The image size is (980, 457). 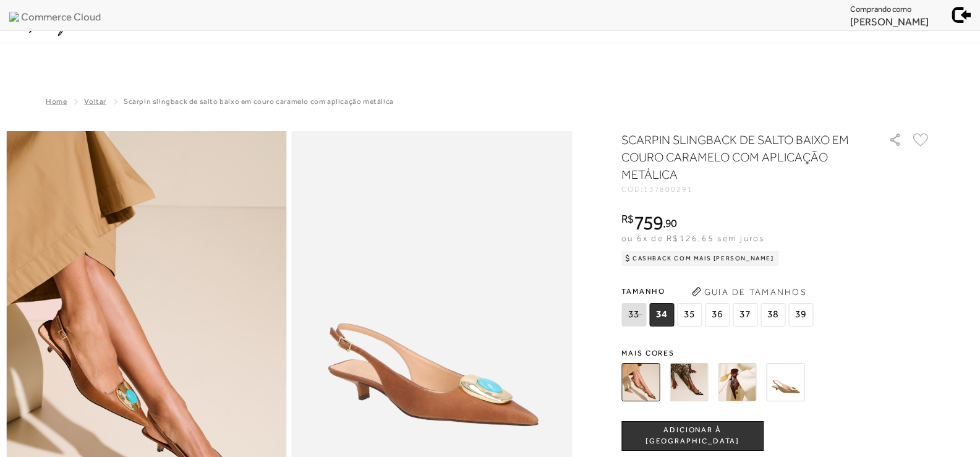 I want to click on span: ou 6x de R$126,65 sem juros, so click(x=692, y=238).